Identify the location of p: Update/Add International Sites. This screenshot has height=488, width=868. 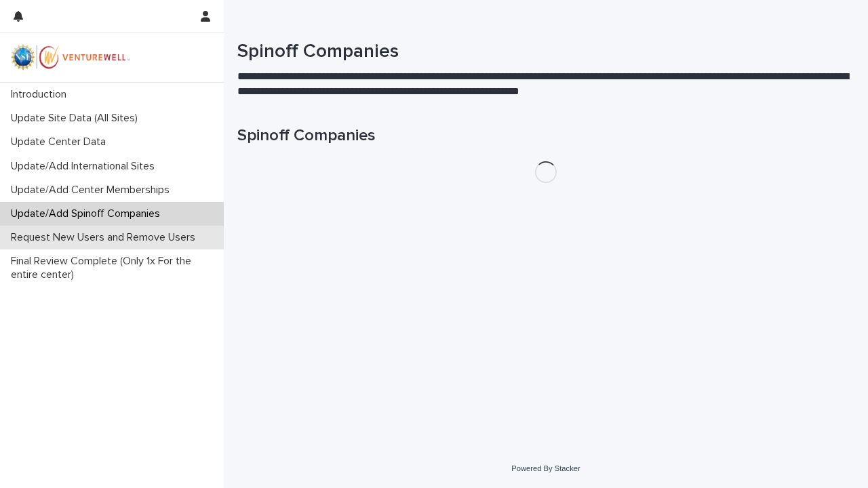
(85, 166).